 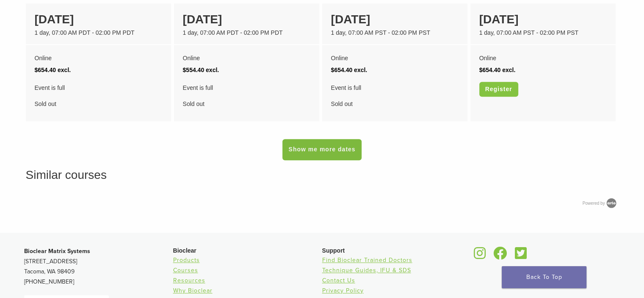 What do you see at coordinates (544, 277) in the screenshot?
I see `a: Back To Top` at bounding box center [544, 277].